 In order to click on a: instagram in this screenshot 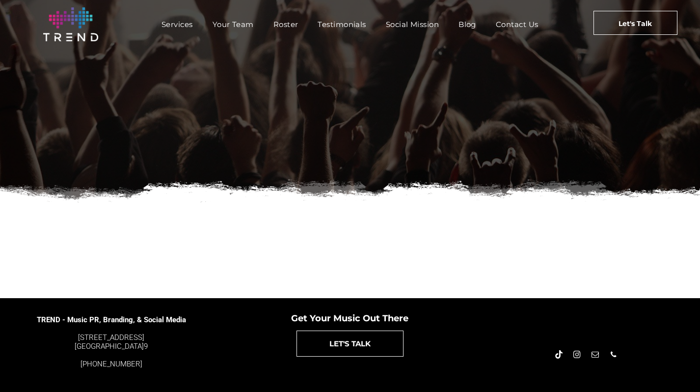, I will do `click(577, 355)`.